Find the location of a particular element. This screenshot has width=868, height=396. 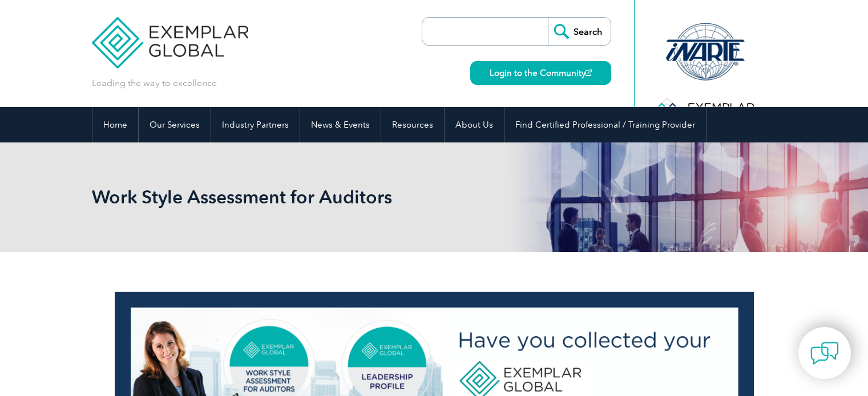

a: About Us is located at coordinates (474, 125).